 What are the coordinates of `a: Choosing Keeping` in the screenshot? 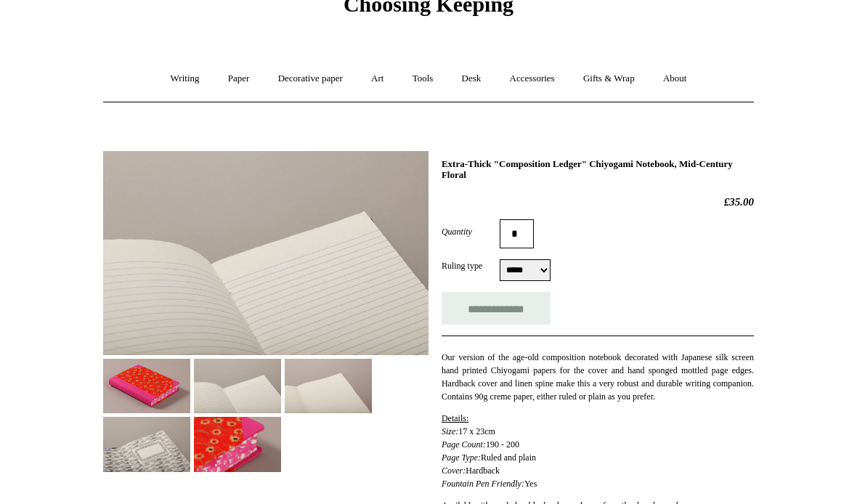 It's located at (429, 9).